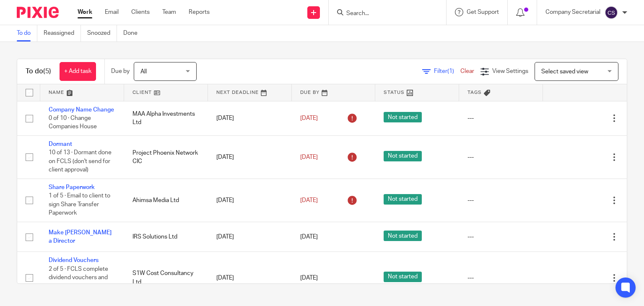 The width and height of the screenshot is (644, 306). What do you see at coordinates (72, 188) in the screenshot?
I see `a: Share Paperwork` at bounding box center [72, 188].